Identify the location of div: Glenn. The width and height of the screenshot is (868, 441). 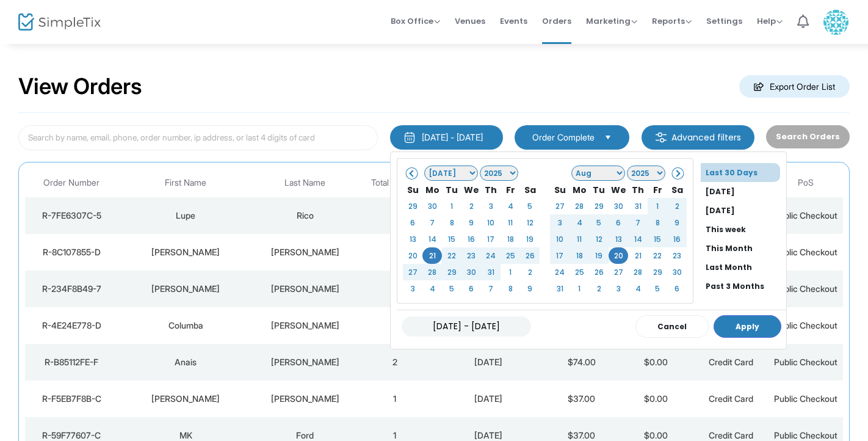
(305, 252).